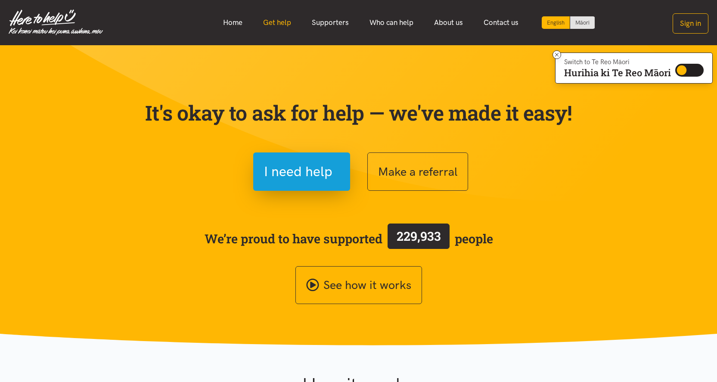 The width and height of the screenshot is (717, 382). Describe the element at coordinates (56, 22) in the screenshot. I see `img: Home` at that location.